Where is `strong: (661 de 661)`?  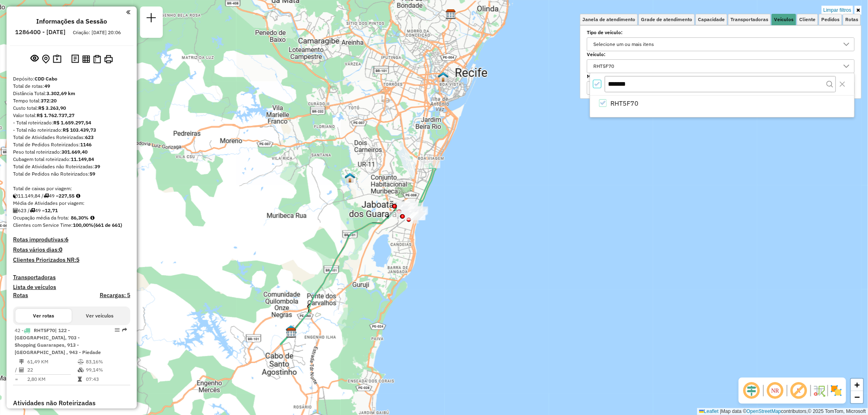 strong: (661 de 661) is located at coordinates (108, 225).